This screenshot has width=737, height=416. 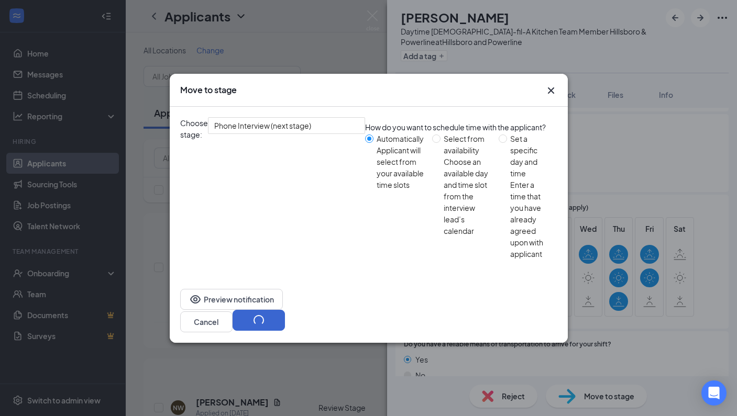 I want to click on span: Choose stage:, so click(x=194, y=193).